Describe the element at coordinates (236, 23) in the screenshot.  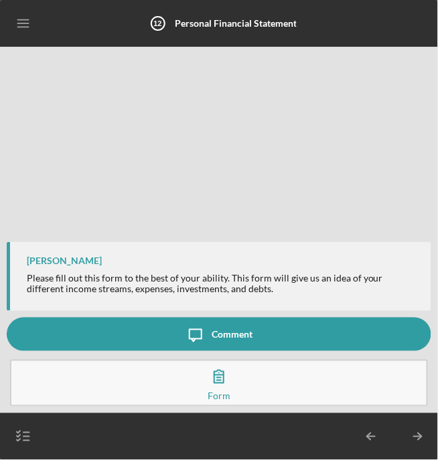
I see `b: Personal Financial Statement` at that location.